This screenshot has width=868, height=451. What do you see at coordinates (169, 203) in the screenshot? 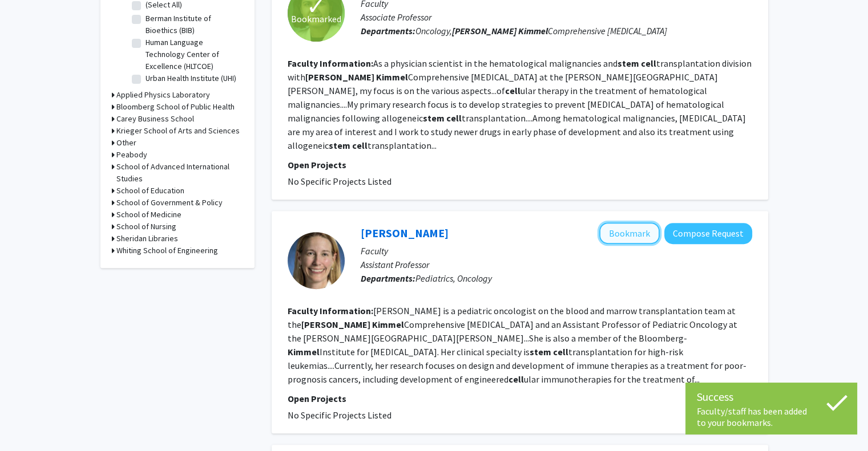
I see `h3: School of Government & Policy` at bounding box center [169, 203].